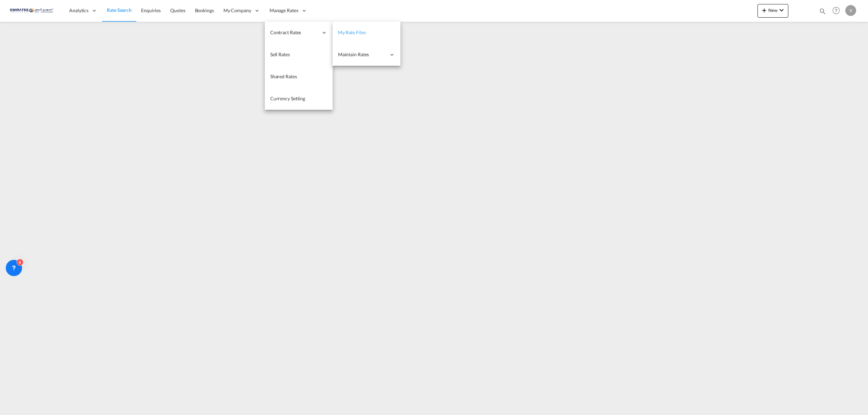 The height and width of the screenshot is (415, 868). Describe the element at coordinates (764, 10) in the screenshot. I see `md-icon: icon-plus 400-fg` at that location.